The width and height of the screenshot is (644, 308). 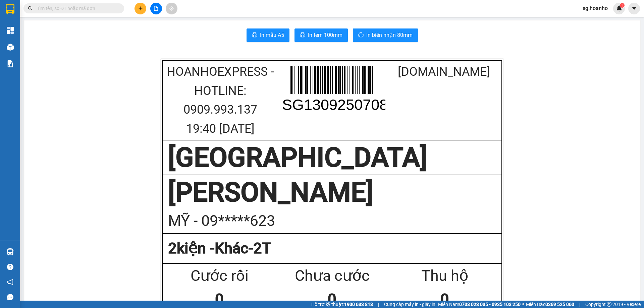 What do you see at coordinates (560, 304) in the screenshot?
I see `strong: 0369 525 060` at bounding box center [560, 304].